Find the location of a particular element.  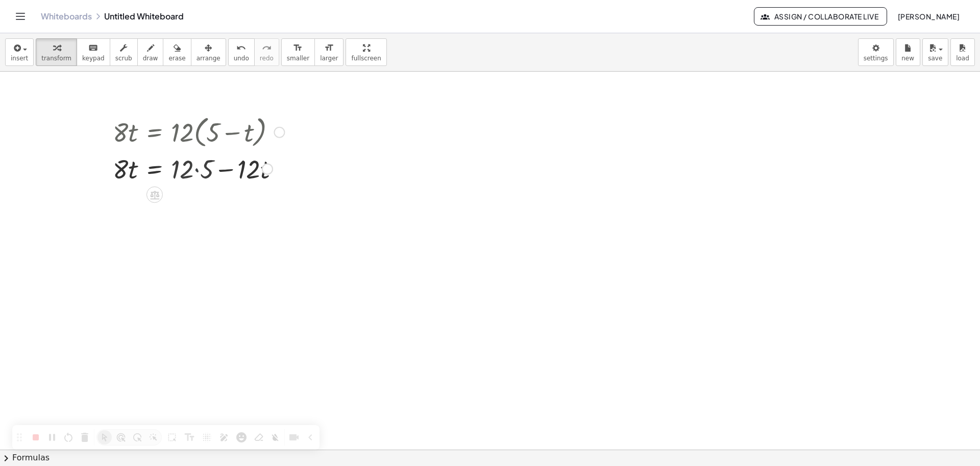

button: erase is located at coordinates (177, 52).